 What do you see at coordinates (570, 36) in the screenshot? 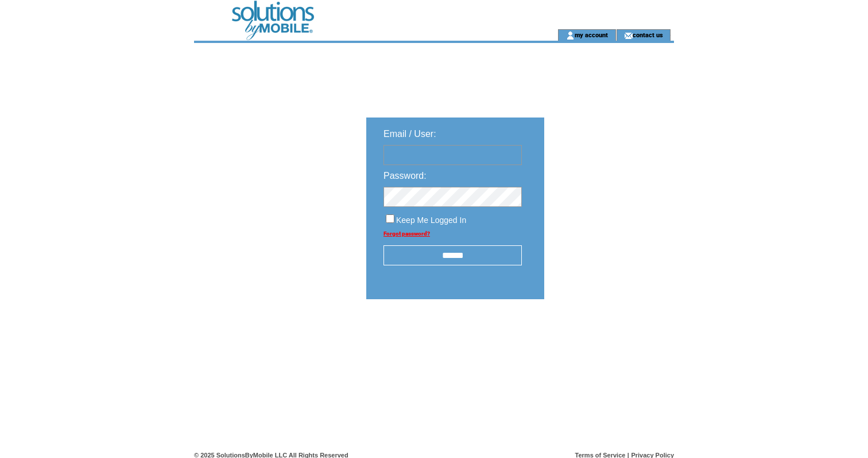
I see `img: account_icon.gif` at bounding box center [570, 36].